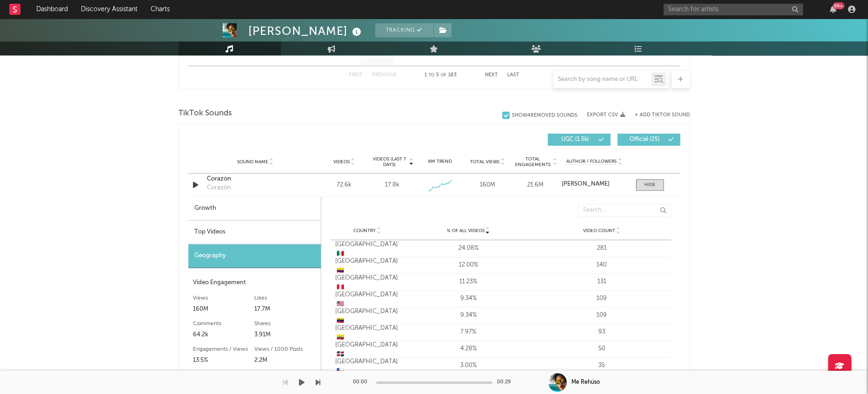  What do you see at coordinates (285, 360) in the screenshot?
I see `div: 2.2M` at bounding box center [285, 360].